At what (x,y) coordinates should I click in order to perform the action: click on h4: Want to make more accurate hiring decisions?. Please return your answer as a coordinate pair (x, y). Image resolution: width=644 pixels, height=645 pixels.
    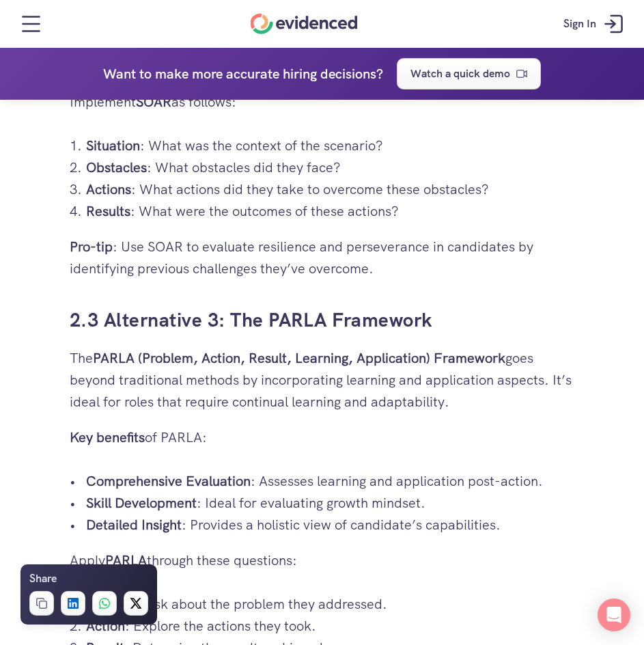
    Looking at the image, I should click on (243, 73).